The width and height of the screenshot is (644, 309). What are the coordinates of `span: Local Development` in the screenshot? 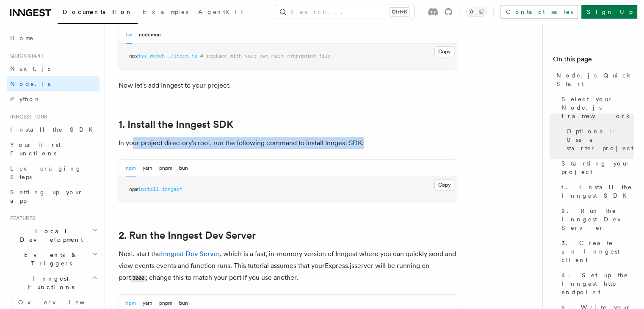 It's located at (50, 236).